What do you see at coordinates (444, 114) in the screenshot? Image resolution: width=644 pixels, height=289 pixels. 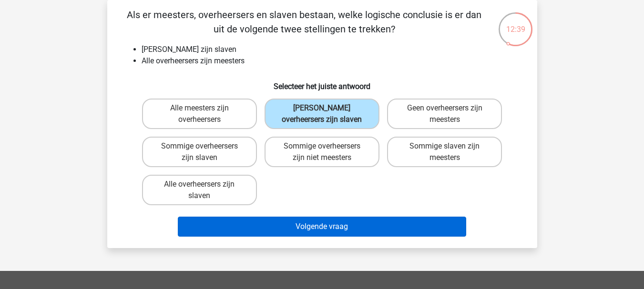 I see `label: Geen overheersers zijn meesters` at bounding box center [444, 114].